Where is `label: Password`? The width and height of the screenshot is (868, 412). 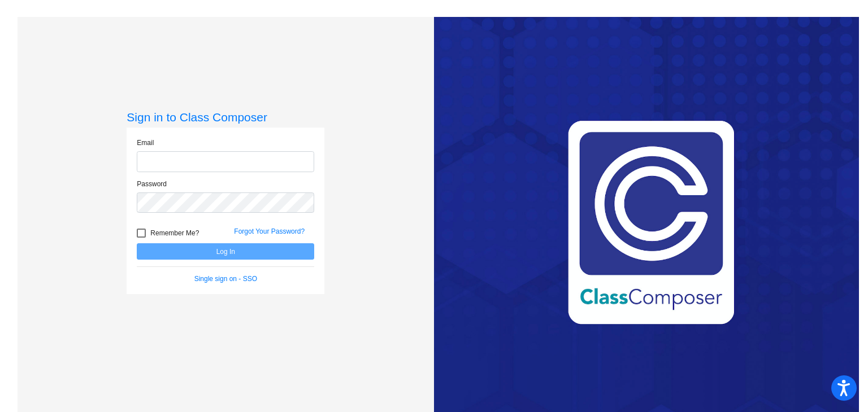 label: Password is located at coordinates (151, 184).